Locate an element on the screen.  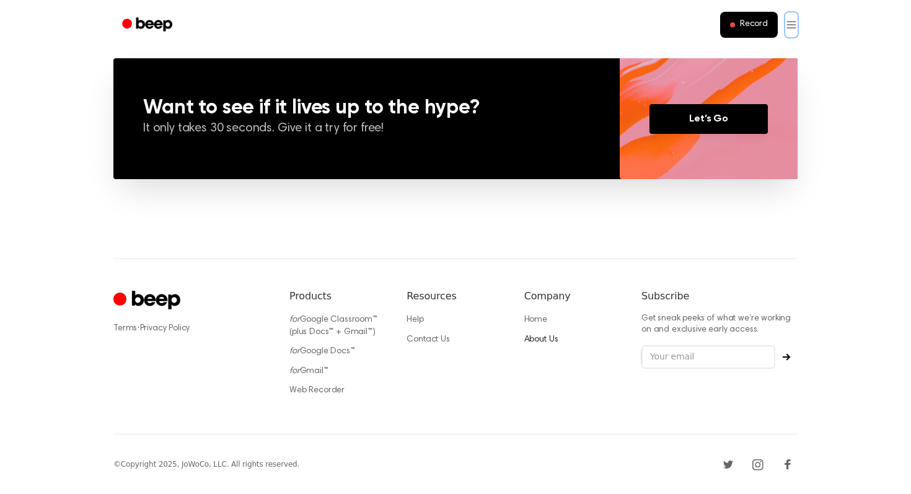
button: Open menu is located at coordinates (791, 25).